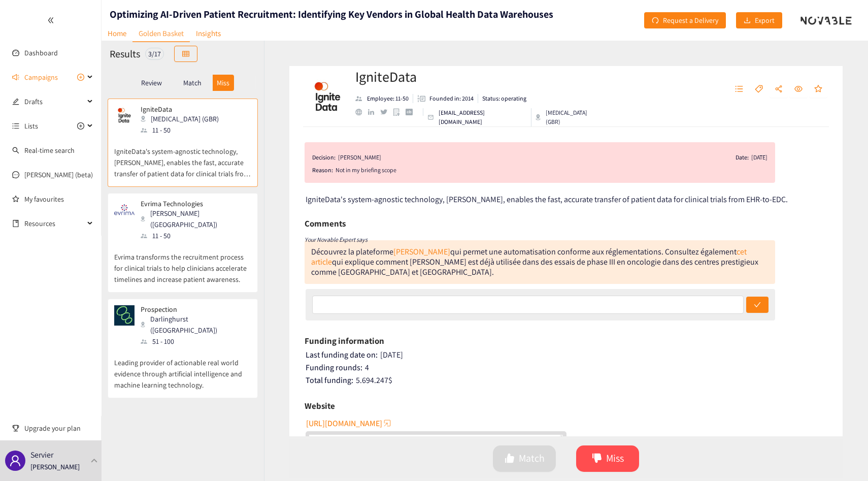  Describe the element at coordinates (223, 83) in the screenshot. I see `p: Miss` at that location.